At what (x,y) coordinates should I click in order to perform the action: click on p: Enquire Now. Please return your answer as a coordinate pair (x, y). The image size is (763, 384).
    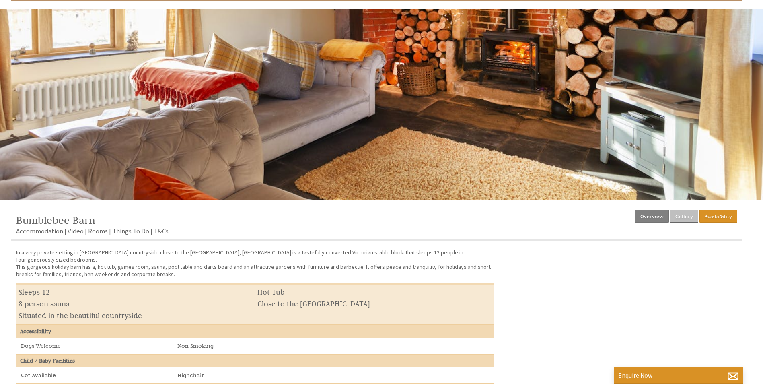
    Looking at the image, I should click on (679, 375).